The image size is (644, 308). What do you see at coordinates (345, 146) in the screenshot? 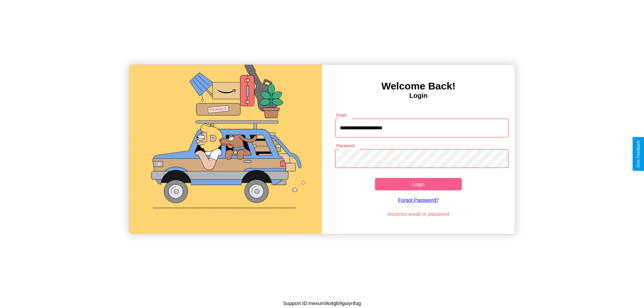
I see `label: Password` at bounding box center [345, 146].